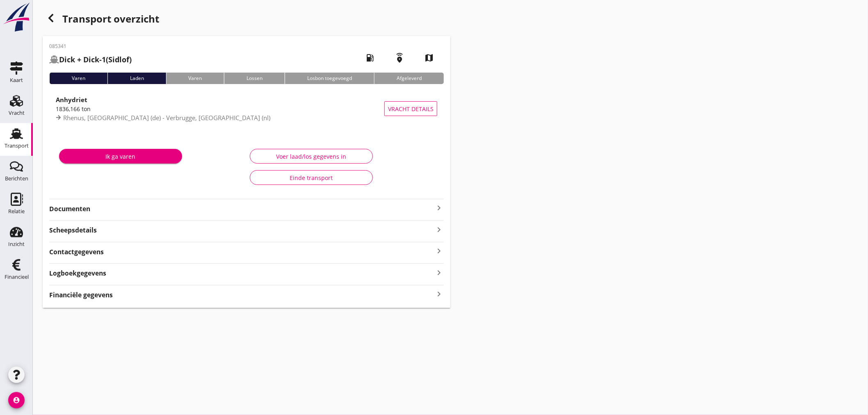  I want to click on img: logo-small.a267ee39.svg, so click(17, 17).